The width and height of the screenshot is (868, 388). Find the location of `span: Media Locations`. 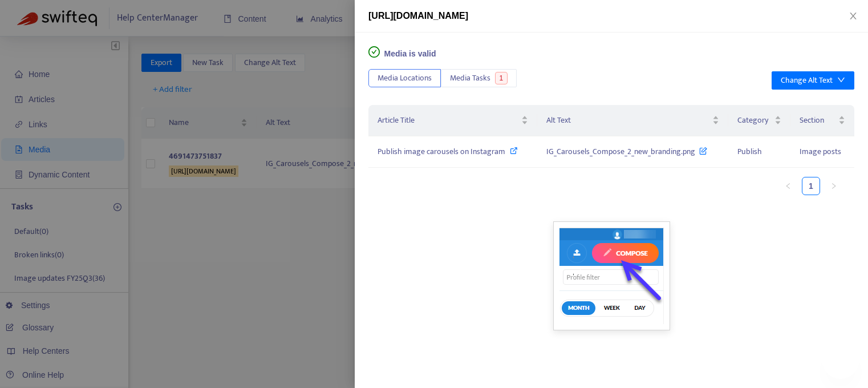

span: Media Locations is located at coordinates (405, 79).